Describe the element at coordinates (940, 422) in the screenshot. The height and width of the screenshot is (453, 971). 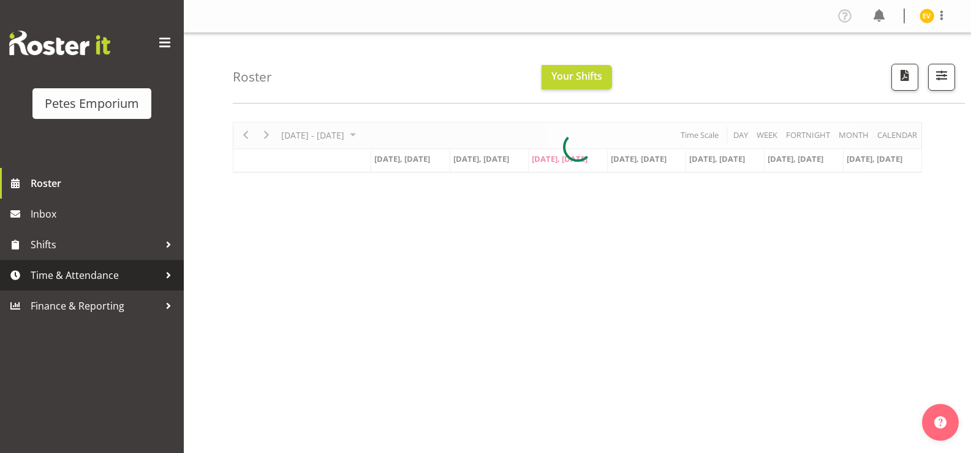
I see `img: help-xxl-2.png` at that location.